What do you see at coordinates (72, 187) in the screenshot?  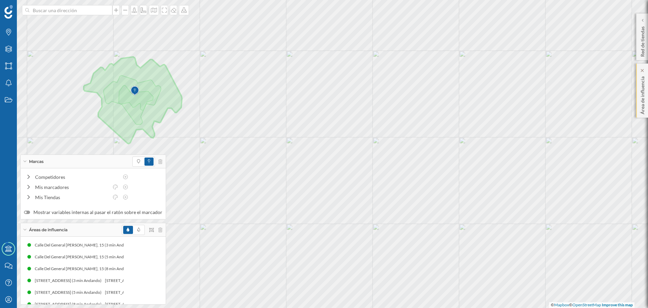 I see `div: Mis marcadores` at bounding box center [72, 187].